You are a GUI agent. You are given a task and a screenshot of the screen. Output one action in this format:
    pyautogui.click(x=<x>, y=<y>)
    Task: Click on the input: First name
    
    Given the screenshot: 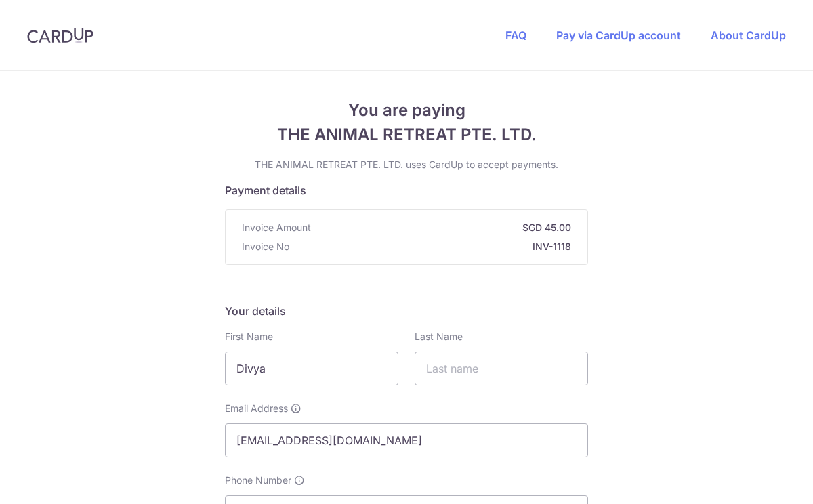 What is the action you would take?
    pyautogui.click(x=312, y=368)
    